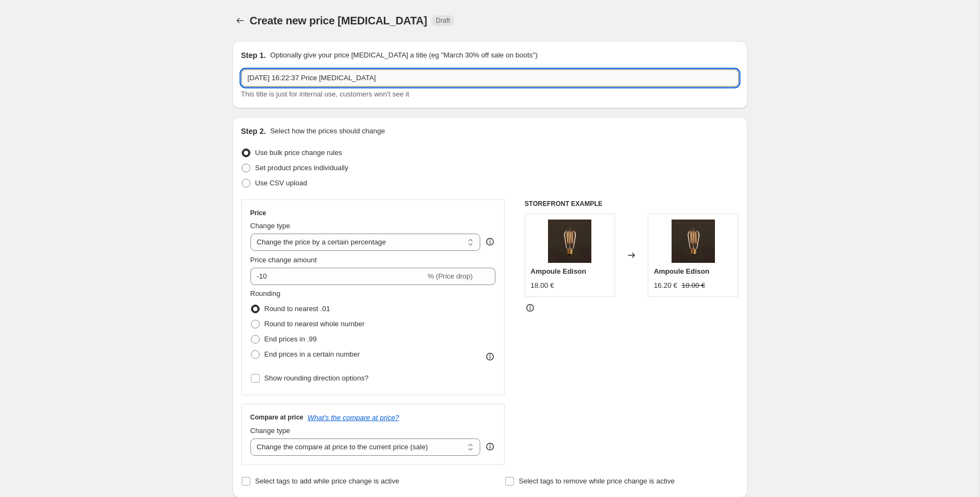 The width and height of the screenshot is (980, 497). What do you see at coordinates (316, 378) in the screenshot?
I see `span: Show rounding direction options?` at bounding box center [316, 378].